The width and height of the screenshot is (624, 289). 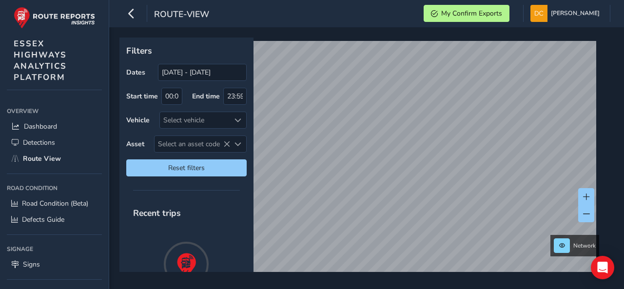 I want to click on a: Road Condition (Beta), so click(x=54, y=203).